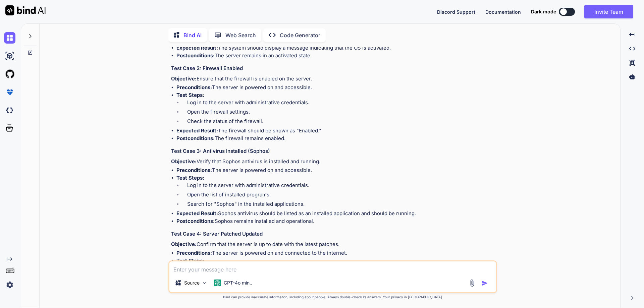 The height and width of the screenshot is (308, 644). Describe the element at coordinates (543, 12) in the screenshot. I see `span: Dark mode` at that location.